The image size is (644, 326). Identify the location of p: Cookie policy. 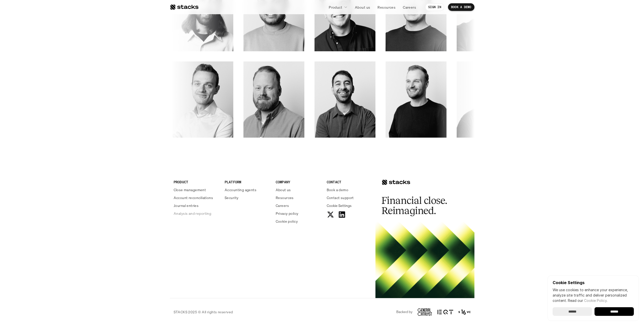
(286, 221).